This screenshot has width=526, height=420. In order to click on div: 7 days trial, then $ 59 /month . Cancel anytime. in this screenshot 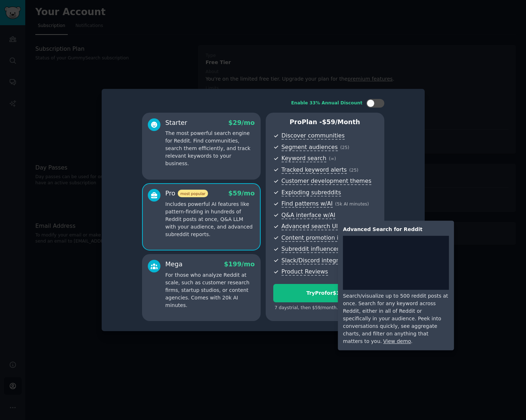, I will do `click(325, 309)`.